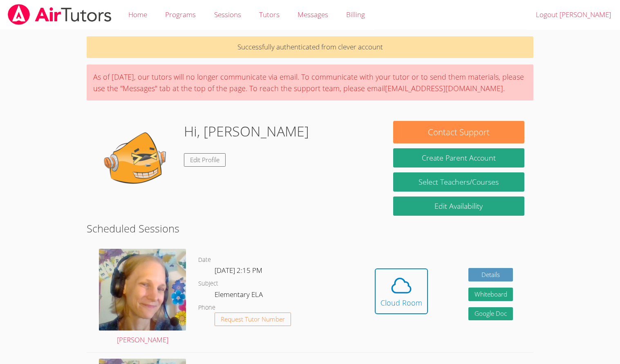 The height and width of the screenshot is (364, 620). I want to click on button: Whiteboard, so click(491, 294).